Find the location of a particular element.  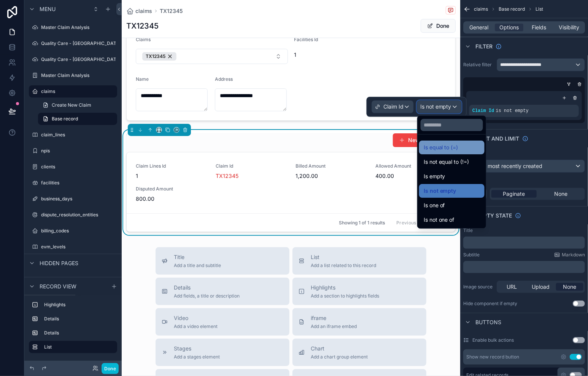

a: npis is located at coordinates (73, 151).